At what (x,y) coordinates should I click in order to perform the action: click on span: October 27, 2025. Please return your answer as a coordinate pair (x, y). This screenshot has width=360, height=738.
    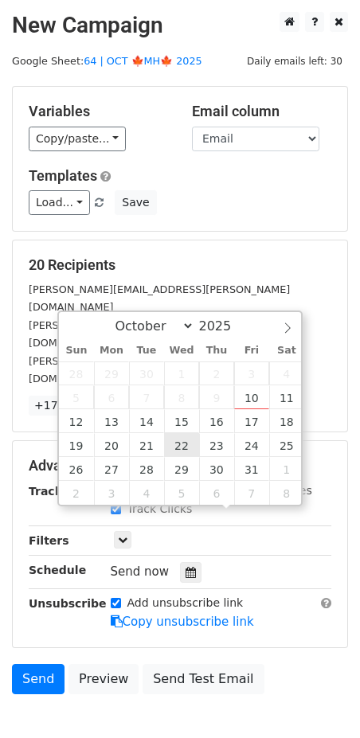
    Looking at the image, I should click on (111, 469).